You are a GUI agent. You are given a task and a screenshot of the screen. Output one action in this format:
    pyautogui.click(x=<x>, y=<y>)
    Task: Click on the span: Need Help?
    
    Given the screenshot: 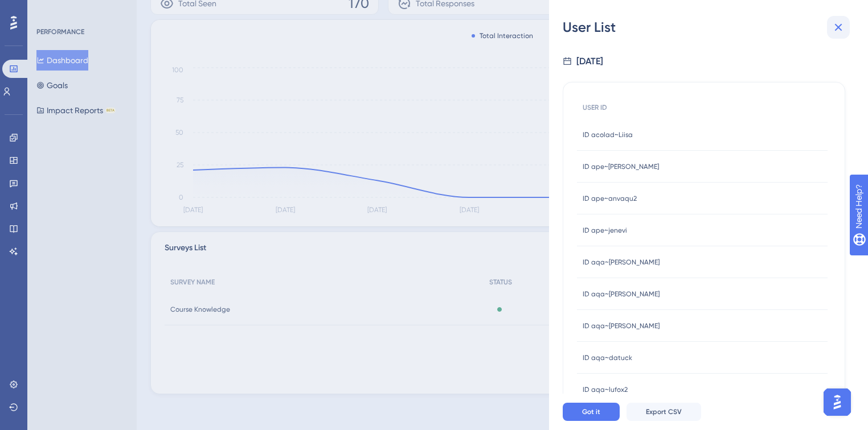 What is the action you would take?
    pyautogui.click(x=49, y=10)
    